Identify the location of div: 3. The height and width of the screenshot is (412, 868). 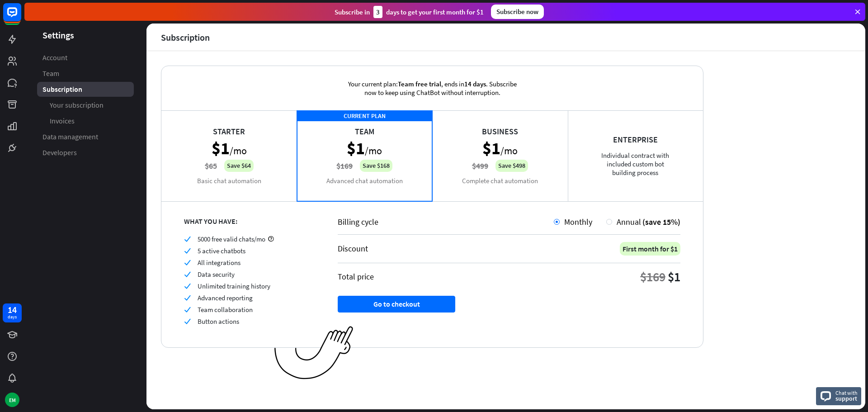
(378, 12).